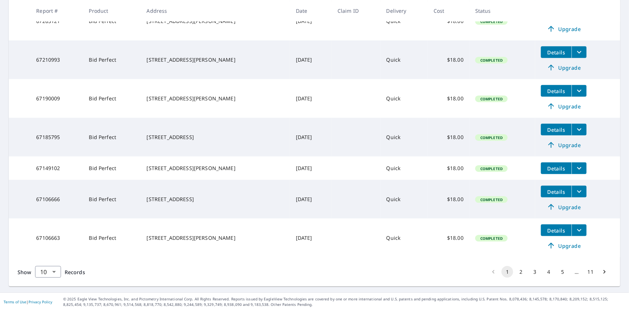  Describe the element at coordinates (579, 168) in the screenshot. I see `button: filesDropdownBtn-67149102` at that location.